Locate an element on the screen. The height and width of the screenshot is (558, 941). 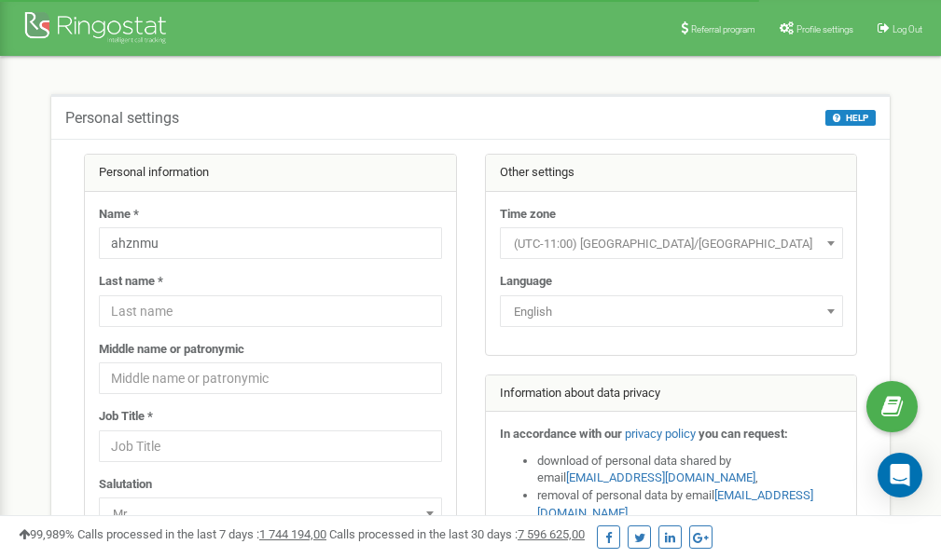
input: Last name is located at coordinates (270, 311).